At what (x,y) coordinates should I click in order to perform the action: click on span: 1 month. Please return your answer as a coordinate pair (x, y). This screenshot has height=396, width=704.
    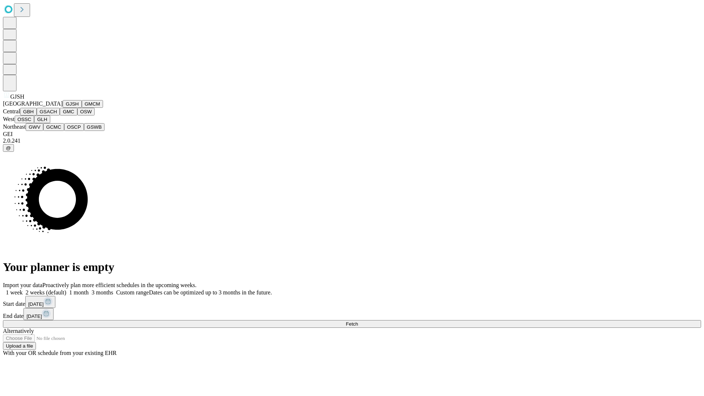
    Looking at the image, I should click on (79, 292).